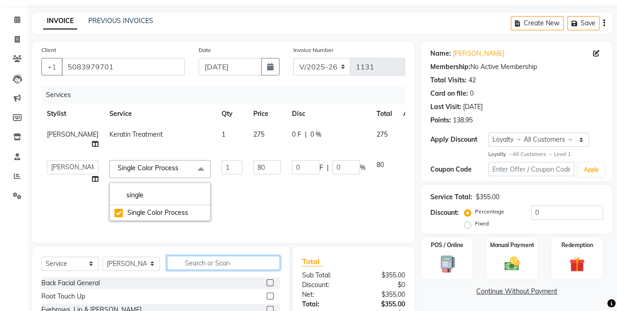  Describe the element at coordinates (445, 107) in the screenshot. I see `div: Last Visit:` at that location.